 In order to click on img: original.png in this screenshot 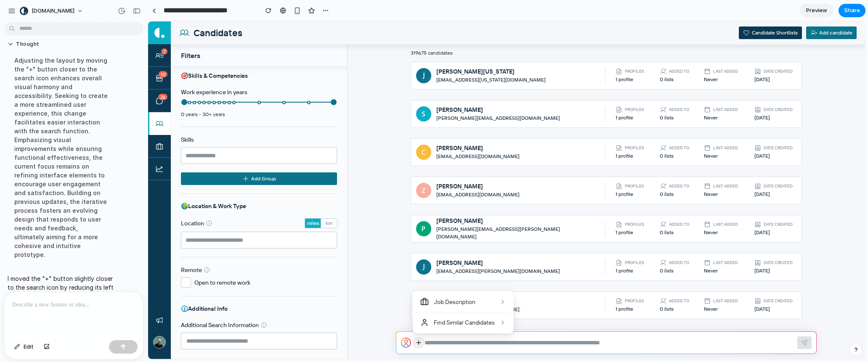, I will do `click(12, 321)`.